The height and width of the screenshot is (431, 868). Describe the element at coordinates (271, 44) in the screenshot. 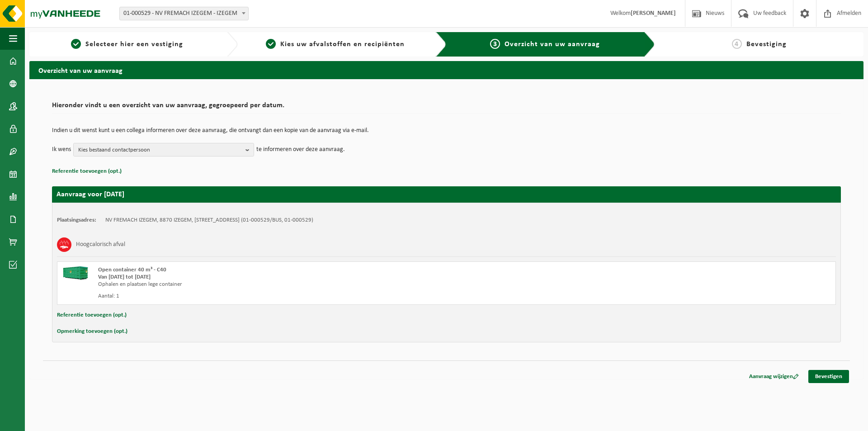

I see `span: 2` at that location.